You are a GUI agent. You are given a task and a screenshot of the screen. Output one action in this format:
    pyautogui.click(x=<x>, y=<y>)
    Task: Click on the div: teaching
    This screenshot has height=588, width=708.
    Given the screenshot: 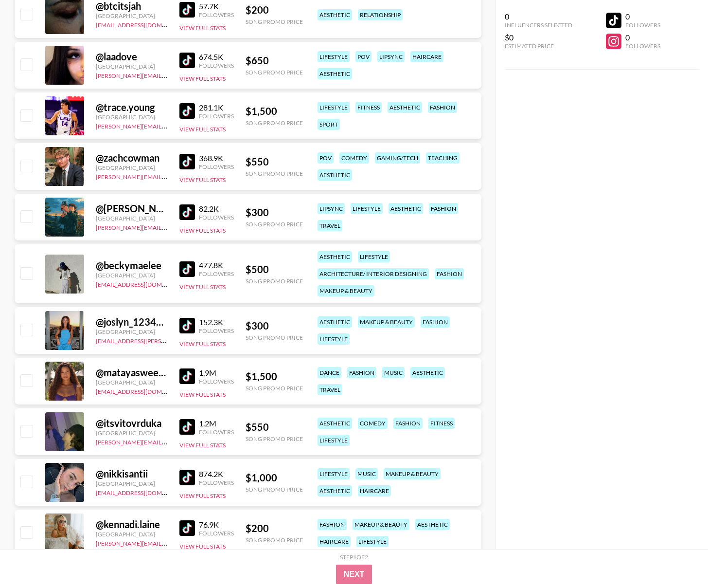 What is the action you would take?
    pyautogui.click(x=442, y=157)
    